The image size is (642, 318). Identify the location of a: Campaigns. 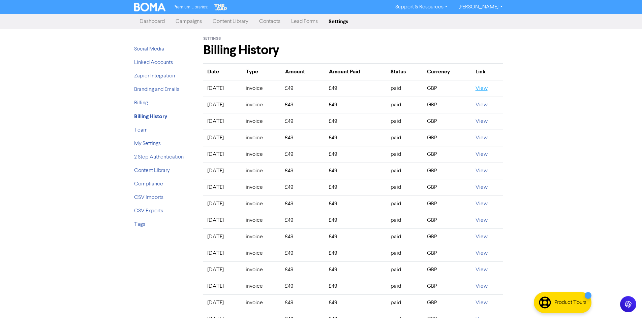
(189, 22).